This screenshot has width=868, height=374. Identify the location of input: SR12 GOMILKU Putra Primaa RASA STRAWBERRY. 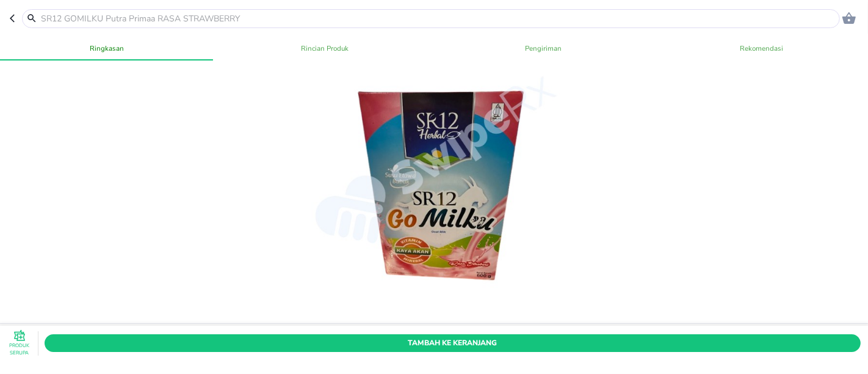
(439, 18).